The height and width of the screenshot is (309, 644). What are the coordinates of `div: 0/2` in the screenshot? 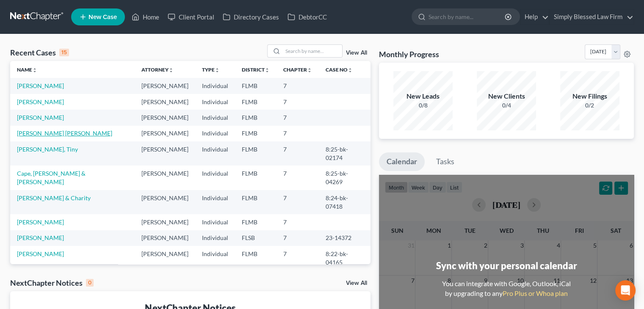 It's located at (589, 106).